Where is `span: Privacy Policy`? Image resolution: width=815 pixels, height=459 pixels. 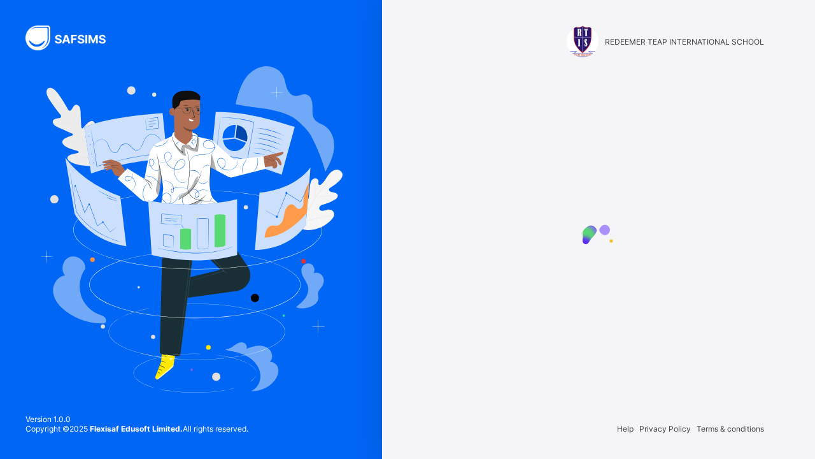 span: Privacy Policy is located at coordinates (665, 428).